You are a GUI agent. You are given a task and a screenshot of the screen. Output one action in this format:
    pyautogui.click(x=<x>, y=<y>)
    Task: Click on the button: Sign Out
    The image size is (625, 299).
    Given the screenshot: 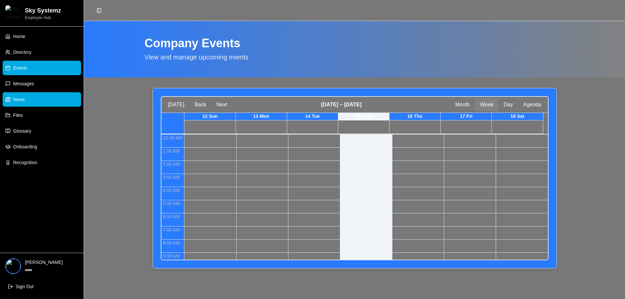 What is the action you would take?
    pyautogui.click(x=42, y=286)
    